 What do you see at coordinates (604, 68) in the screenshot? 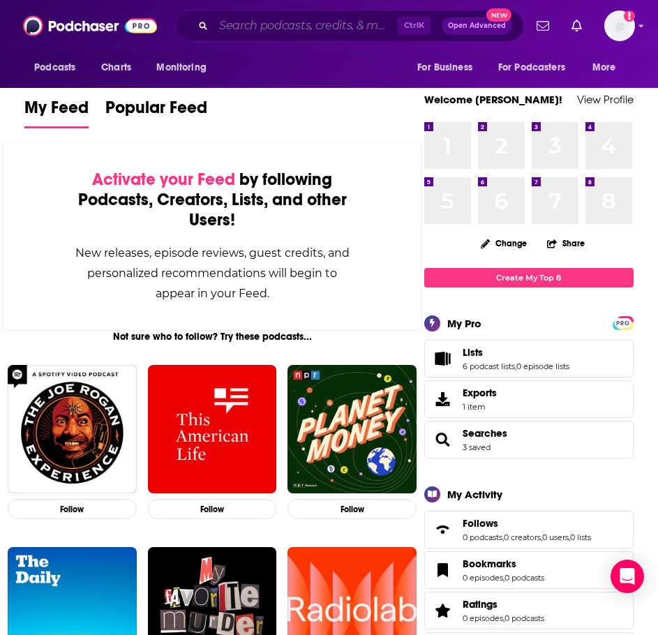
I see `span: More` at bounding box center [604, 68].